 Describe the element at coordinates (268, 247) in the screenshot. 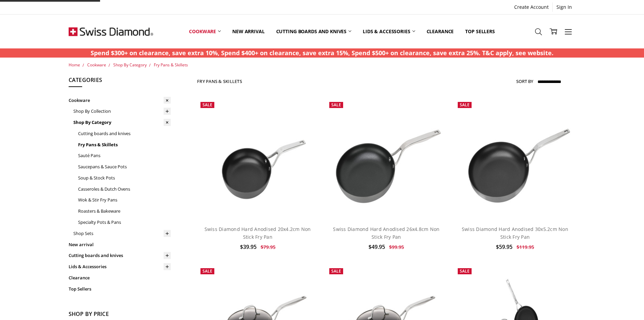

I see `span: $79.95` at that location.